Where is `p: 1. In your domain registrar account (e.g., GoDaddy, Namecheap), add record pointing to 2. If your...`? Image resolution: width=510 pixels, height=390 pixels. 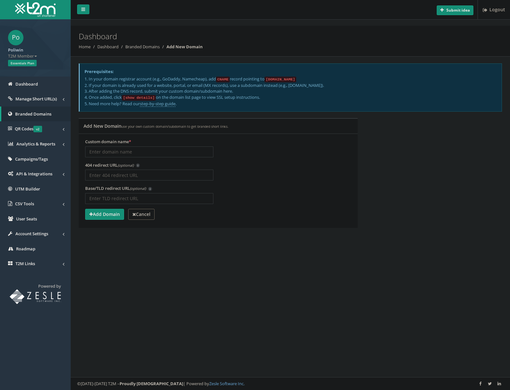
p: 1. In your domain registrar account (e.g., GoDaddy, Namecheap), add record pointing to 2. If your... is located at coordinates (291, 91).